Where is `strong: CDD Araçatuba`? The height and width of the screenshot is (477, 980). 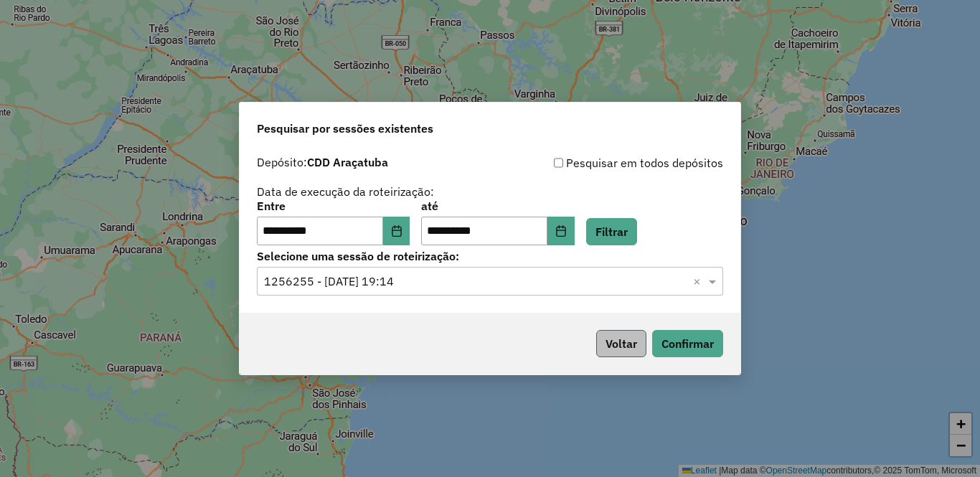
strong: CDD Araçatuba is located at coordinates (347, 162).